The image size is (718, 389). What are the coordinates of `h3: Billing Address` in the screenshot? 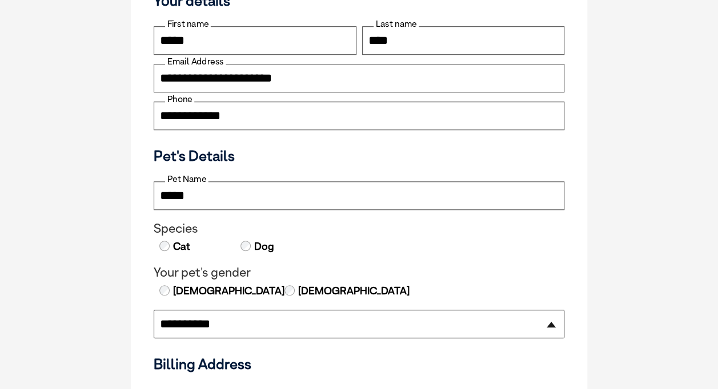 It's located at (359, 364).